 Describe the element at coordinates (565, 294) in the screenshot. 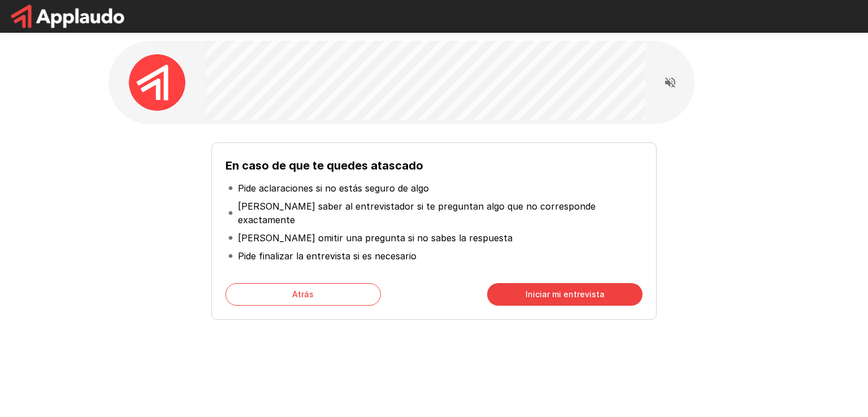

I see `button: Iniciar mi entrevista` at that location.